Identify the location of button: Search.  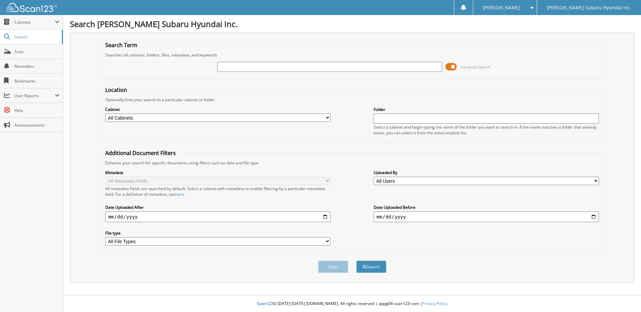
(371, 267).